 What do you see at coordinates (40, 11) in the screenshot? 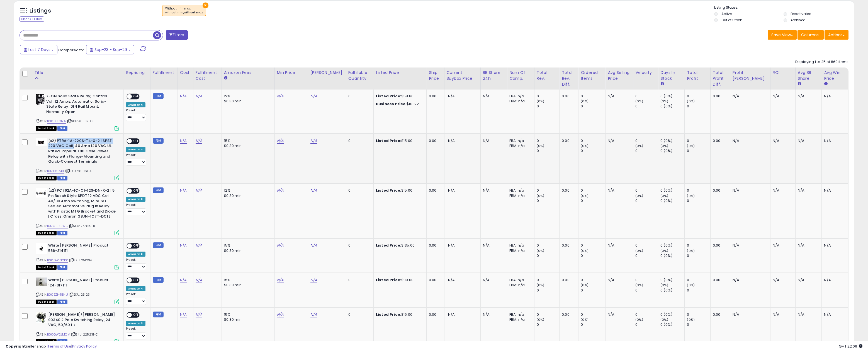
I see `h5: Listings` at bounding box center [40, 11].